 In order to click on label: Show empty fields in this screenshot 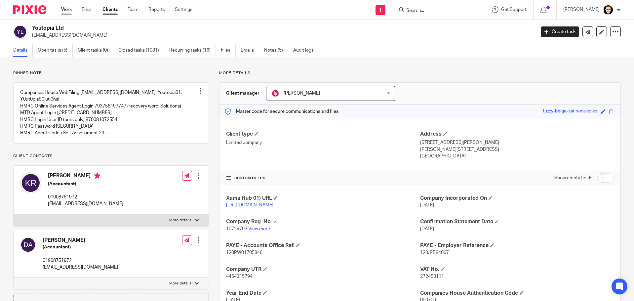, I will do `click(573, 178)`.